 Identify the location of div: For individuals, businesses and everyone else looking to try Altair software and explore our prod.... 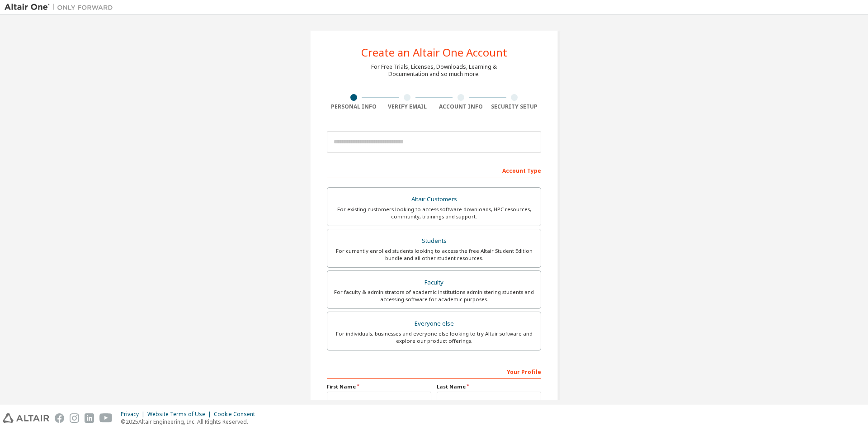
(434, 338).